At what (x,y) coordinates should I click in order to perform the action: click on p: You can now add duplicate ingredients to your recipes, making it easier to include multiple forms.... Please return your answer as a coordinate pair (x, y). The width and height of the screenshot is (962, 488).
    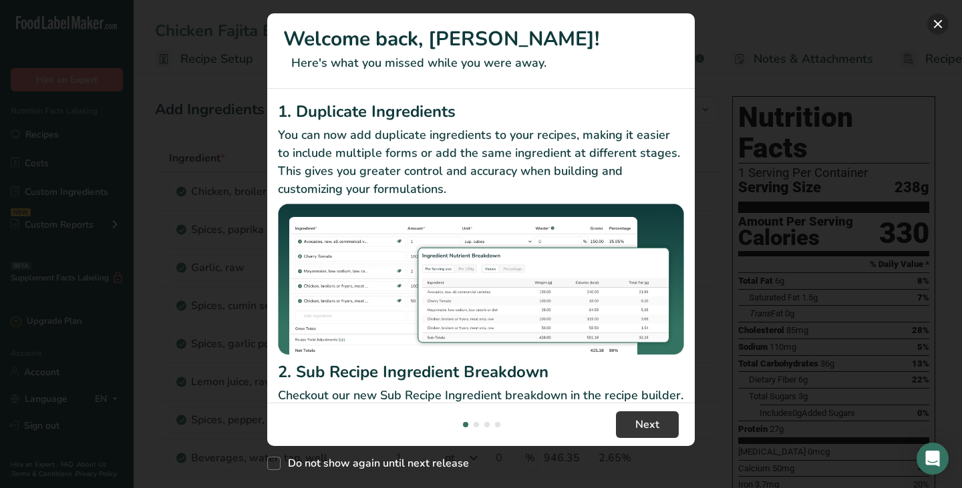
    Looking at the image, I should click on (481, 162).